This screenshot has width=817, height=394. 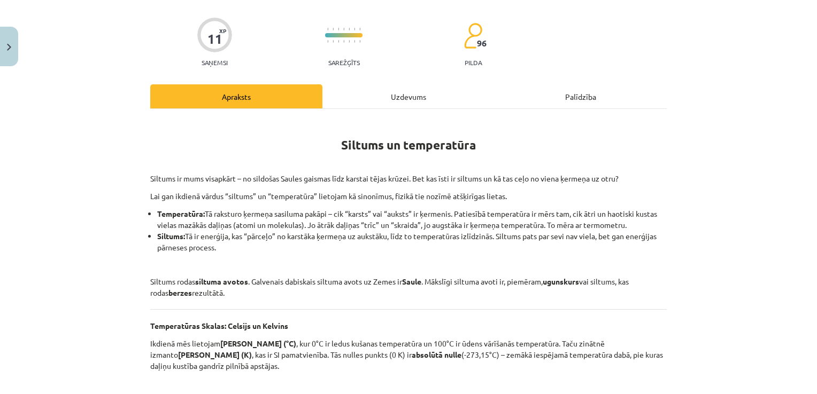 What do you see at coordinates (472, 36) in the screenshot?
I see `img: students-c634bb4e5e11cddfef0936a35e636f08e4e9abd3cc4e673bd6f9a4125e45ecb1.svg` at bounding box center [472, 36].